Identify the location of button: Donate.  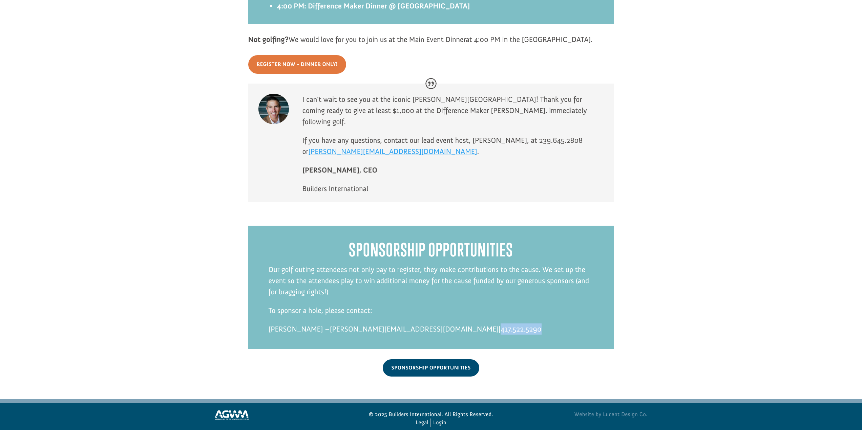
(111, 20).